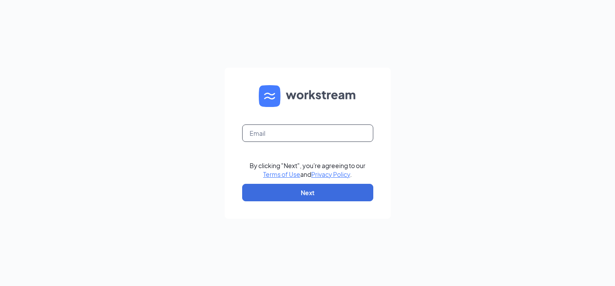 This screenshot has height=286, width=615. Describe the element at coordinates (307, 170) in the screenshot. I see `div: By clicking "Next", you're agreeing to our and .` at that location.